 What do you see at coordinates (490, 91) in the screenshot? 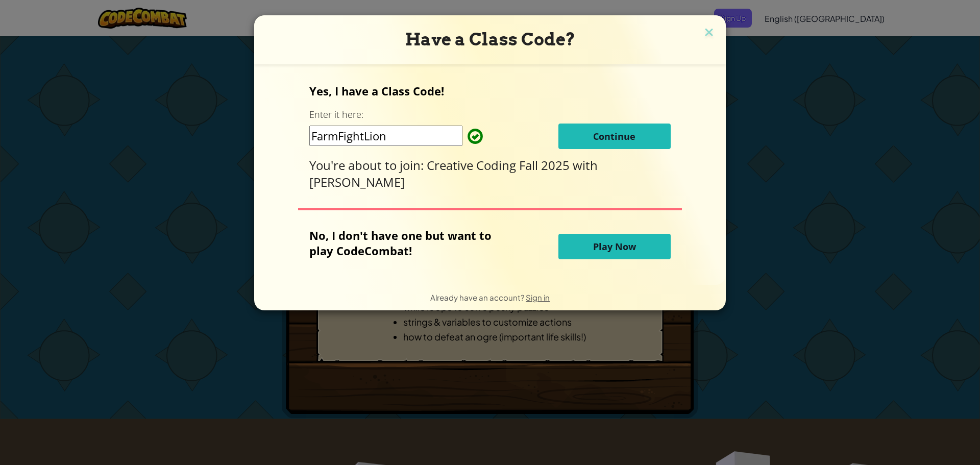
I see `p: Yes, I have a Class Code!` at bounding box center [490, 91].